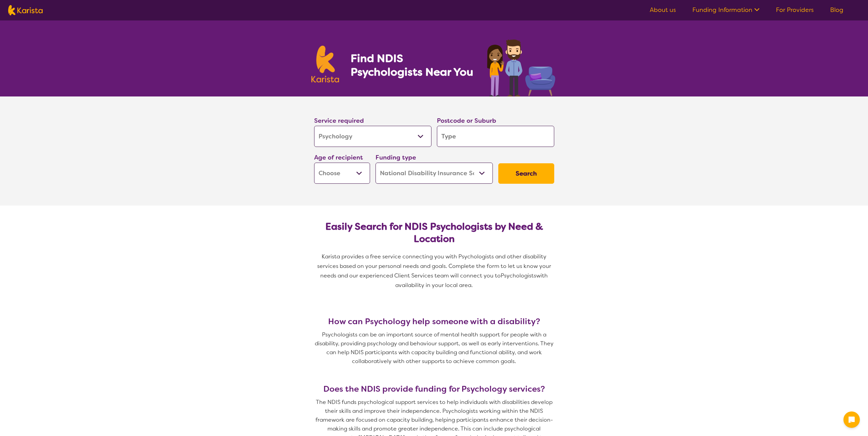 This screenshot has height=436, width=868. What do you see at coordinates (495, 136) in the screenshot?
I see `input: Type` at bounding box center [495, 136].